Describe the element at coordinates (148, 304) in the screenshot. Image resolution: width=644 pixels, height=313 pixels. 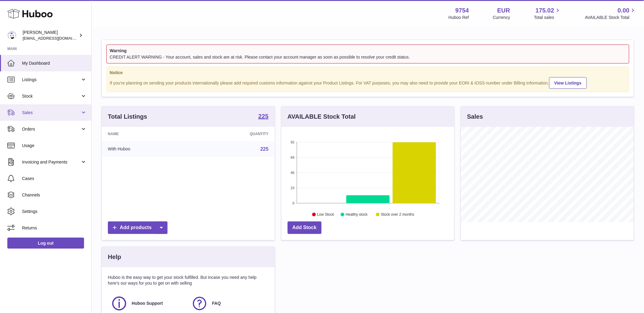
I see `a: Huboo Support` at that location.